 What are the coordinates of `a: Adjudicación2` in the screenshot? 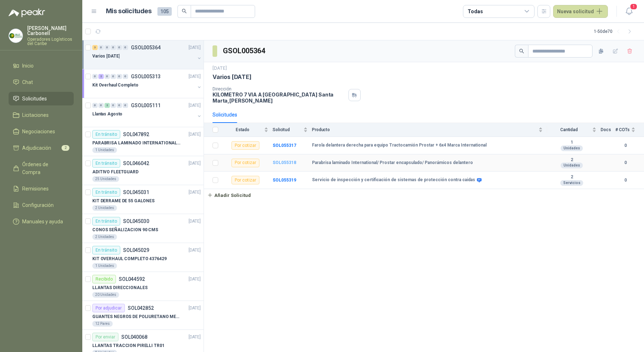 It's located at (41, 148).